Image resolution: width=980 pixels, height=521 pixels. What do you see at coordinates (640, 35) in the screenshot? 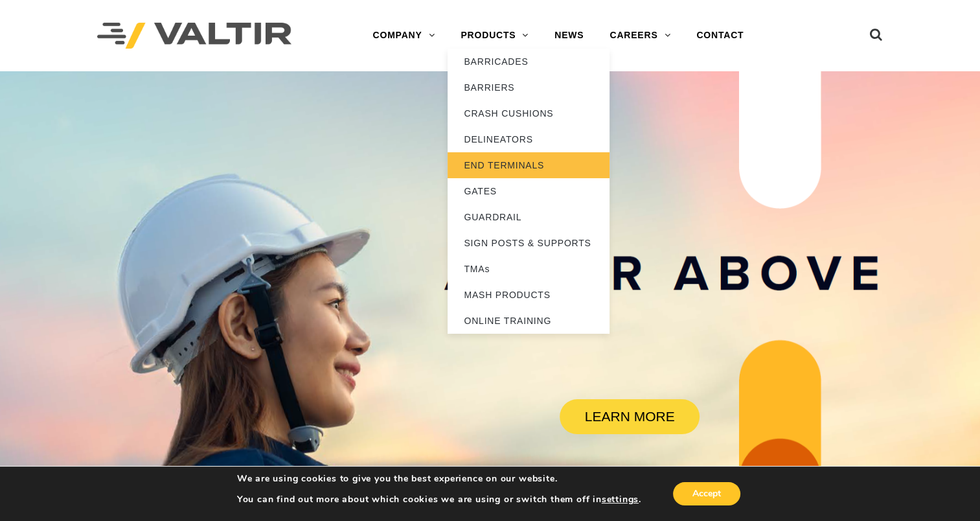
I see `a: CAREERS` at bounding box center [640, 35].